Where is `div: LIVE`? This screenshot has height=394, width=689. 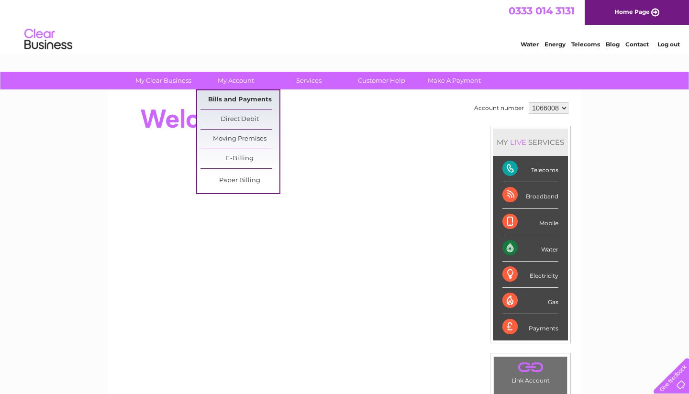
div: LIVE is located at coordinates (518, 142).